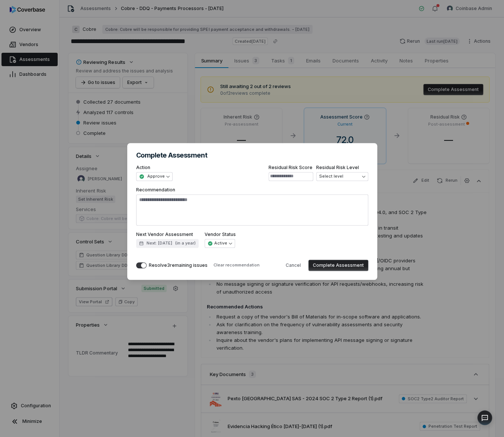  I want to click on h2: Complete Assessment, so click(252, 155).